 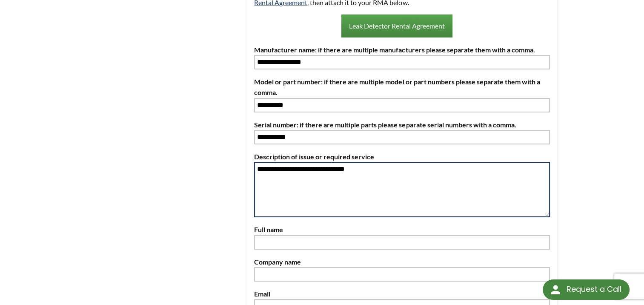 What do you see at coordinates (397, 26) in the screenshot?
I see `a: Leak Detector Rental Agreement` at bounding box center [397, 26].